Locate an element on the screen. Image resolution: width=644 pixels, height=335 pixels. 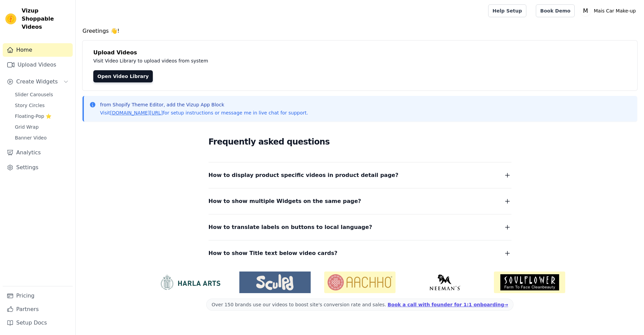
button: Create Widgets is located at coordinates (37, 82).